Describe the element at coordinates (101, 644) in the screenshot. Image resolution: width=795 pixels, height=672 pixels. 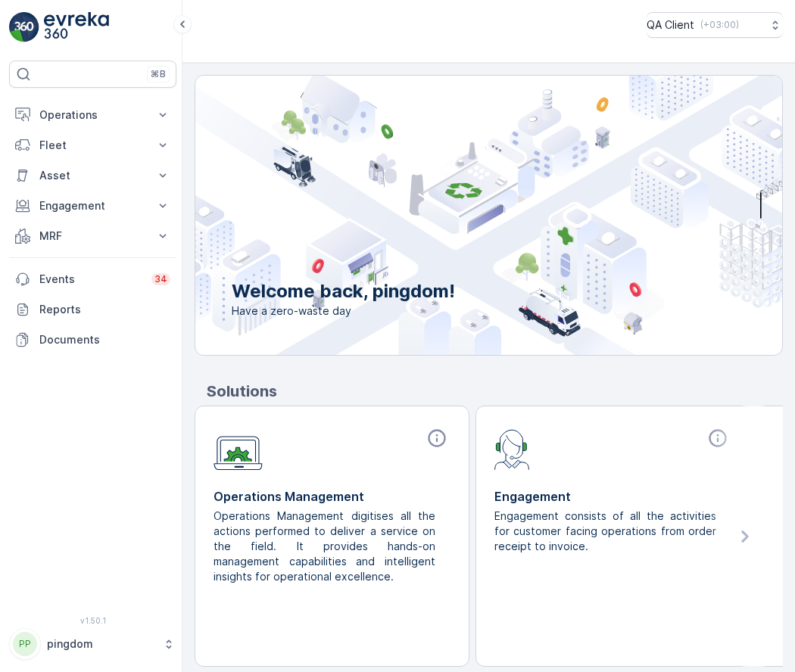
I see `p: pingdom` at that location.